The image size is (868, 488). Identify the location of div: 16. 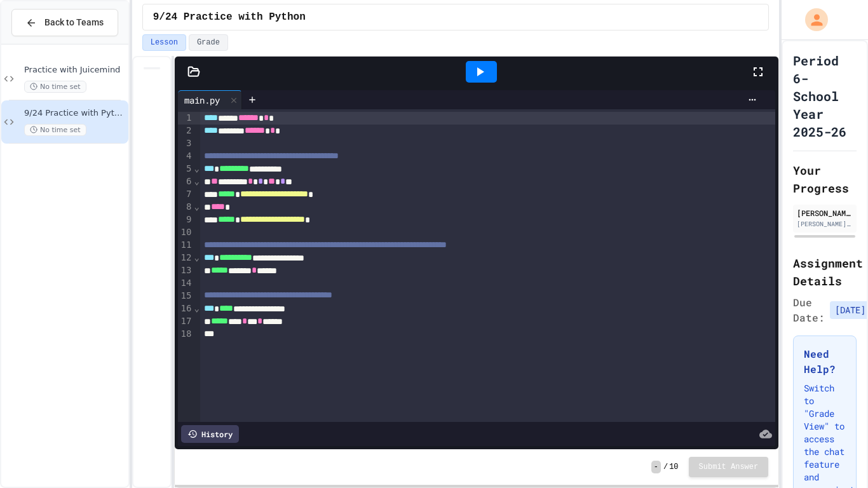
(186, 308).